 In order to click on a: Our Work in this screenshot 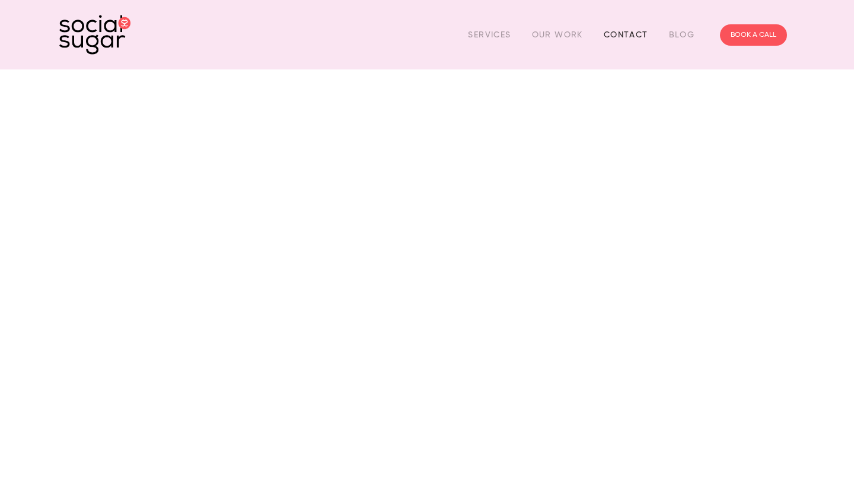, I will do `click(558, 34)`.